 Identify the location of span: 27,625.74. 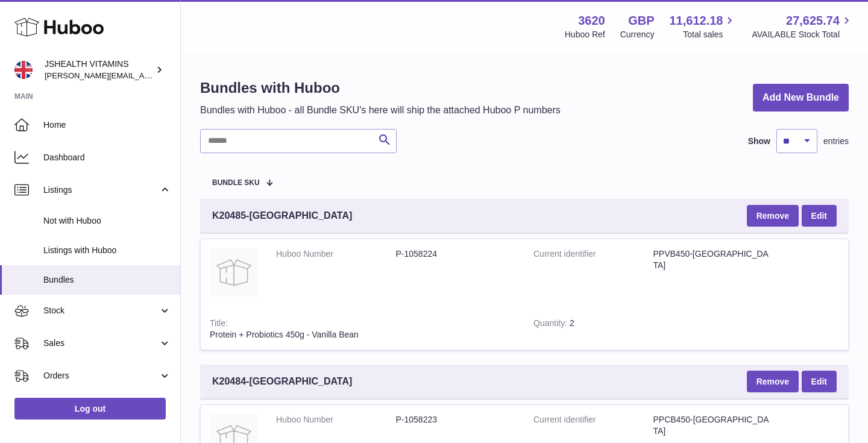
(812, 21).